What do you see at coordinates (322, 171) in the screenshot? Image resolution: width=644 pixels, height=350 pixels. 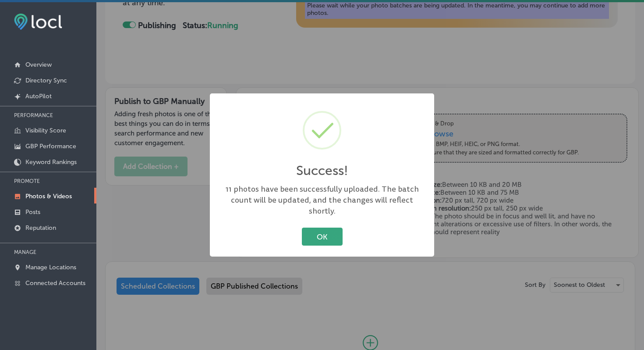 I see `h2: Success!` at bounding box center [322, 171].